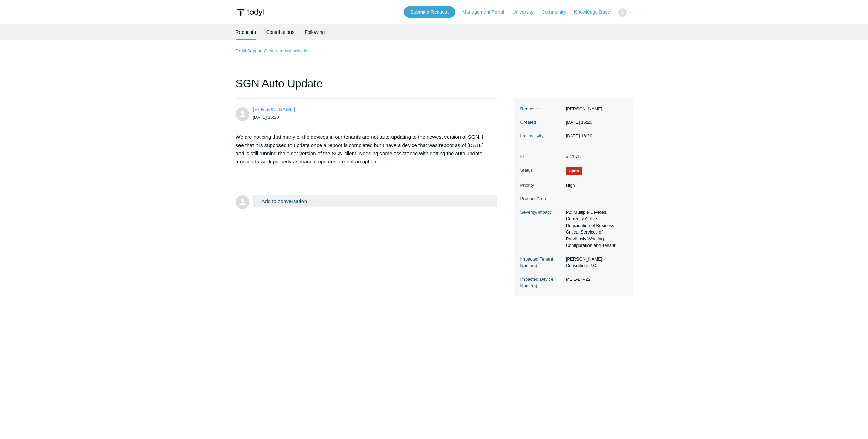  Describe the element at coordinates (542, 283) in the screenshot. I see `dt: Impacted Device Name(s)` at that location.